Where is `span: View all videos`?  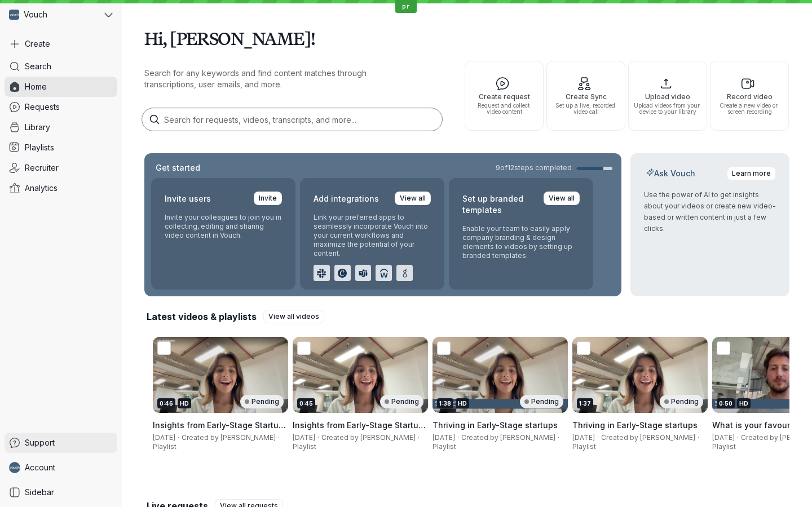 span: View all videos is located at coordinates (294, 317).